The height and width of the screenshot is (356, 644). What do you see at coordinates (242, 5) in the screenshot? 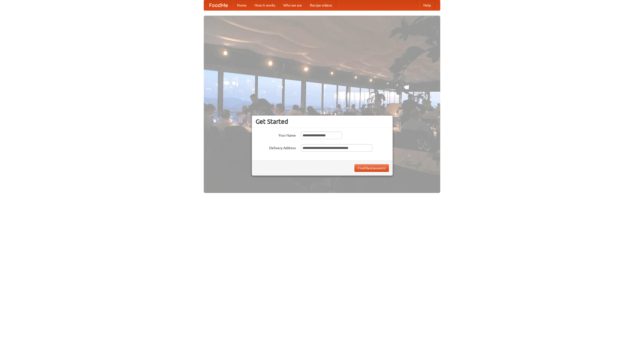
I see `a: Home` at bounding box center [242, 5].